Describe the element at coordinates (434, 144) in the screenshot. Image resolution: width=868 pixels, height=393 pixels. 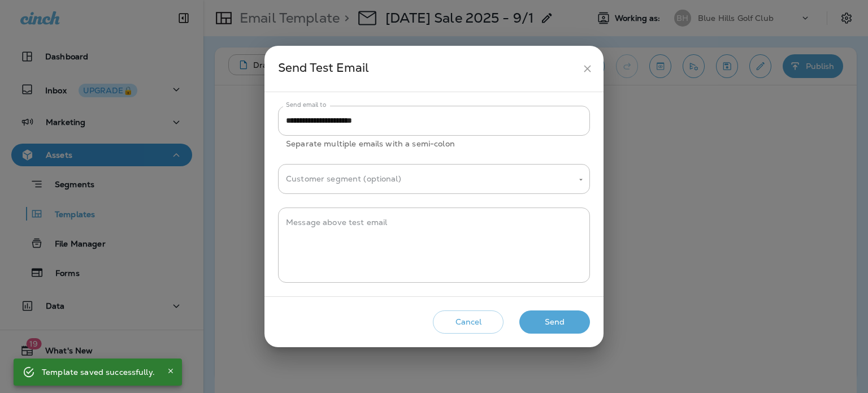
I see `p: Separate multiple emails with a semi-colon` at that location.